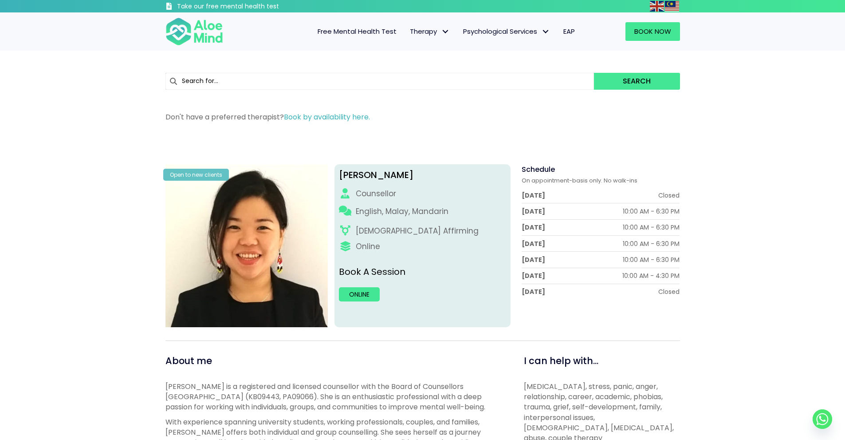 The image size is (845, 440). I want to click on img: ms, so click(672, 6).